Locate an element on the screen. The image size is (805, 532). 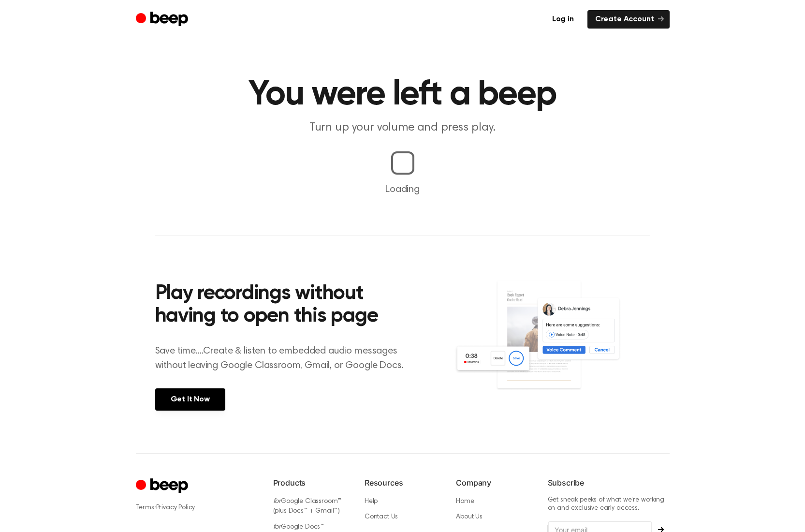
h1: You were left a beep is located at coordinates (402, 95).